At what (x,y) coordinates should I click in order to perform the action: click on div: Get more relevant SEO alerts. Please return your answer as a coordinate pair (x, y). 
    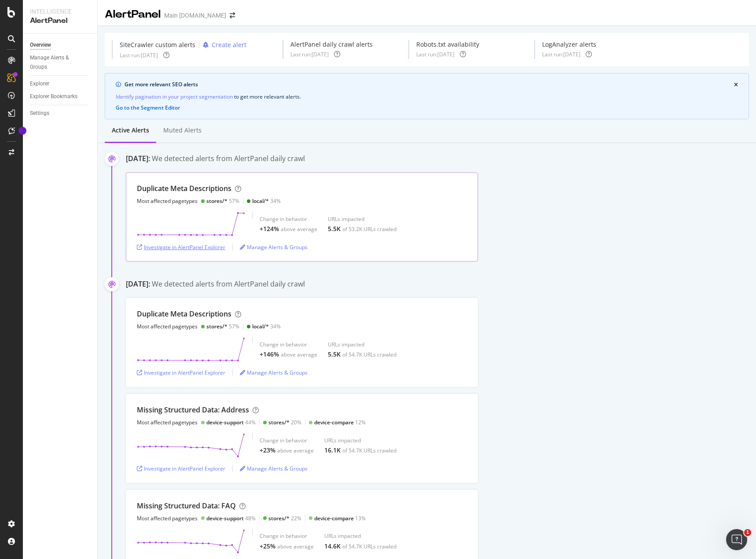
    Looking at the image, I should click on (429, 85).